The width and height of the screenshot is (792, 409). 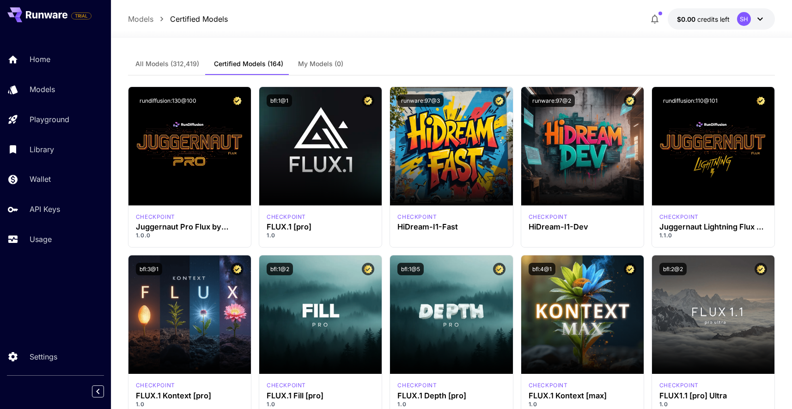 I want to click on p: Playground, so click(x=49, y=119).